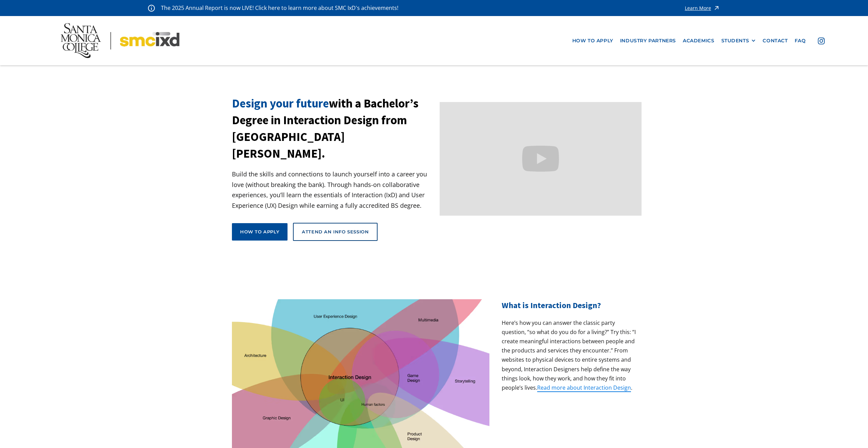  I want to click on a: How to apply, so click(259, 231).